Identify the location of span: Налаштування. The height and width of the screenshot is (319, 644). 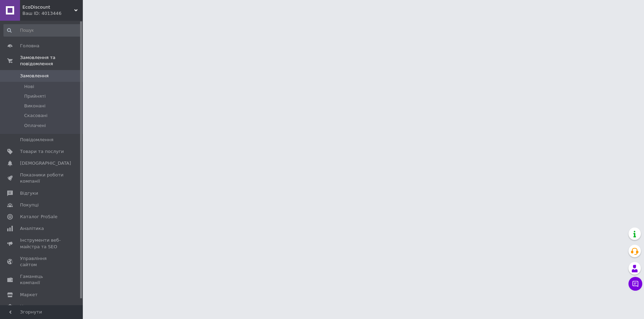
(37, 306).